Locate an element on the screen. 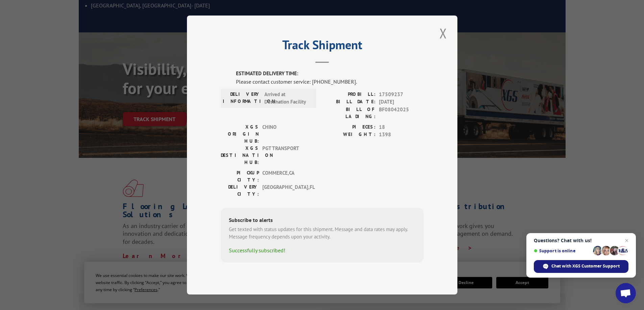 Image resolution: width=644 pixels, height=310 pixels. span: Questions? Chat with us! is located at coordinates (581, 240).